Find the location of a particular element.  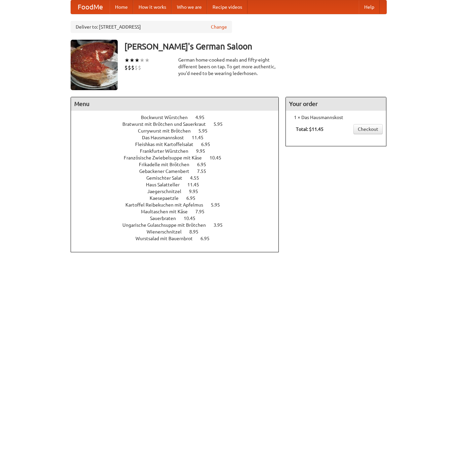

a: Gemischter Salat 4.55 is located at coordinates (179, 178).